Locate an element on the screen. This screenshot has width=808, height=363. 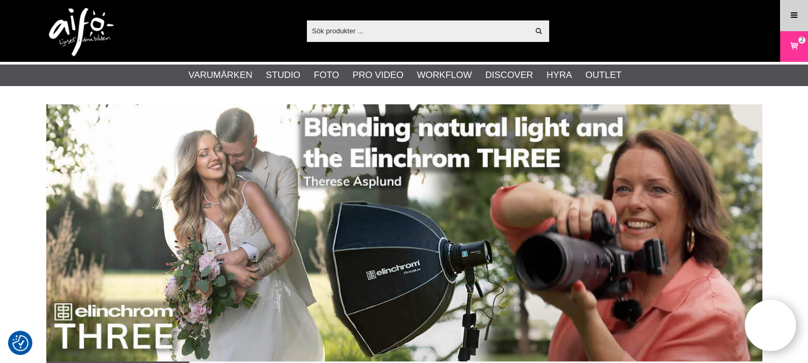
a: Foto is located at coordinates (326, 75).